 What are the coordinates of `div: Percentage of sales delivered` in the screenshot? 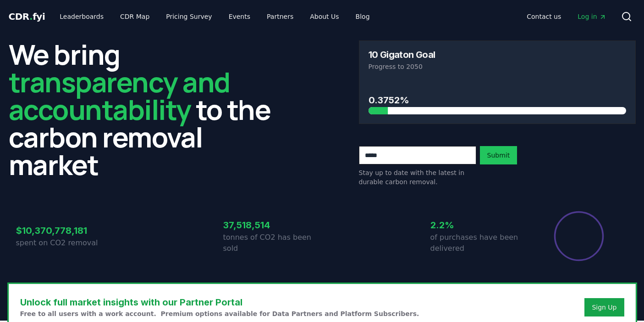 It's located at (579, 235).